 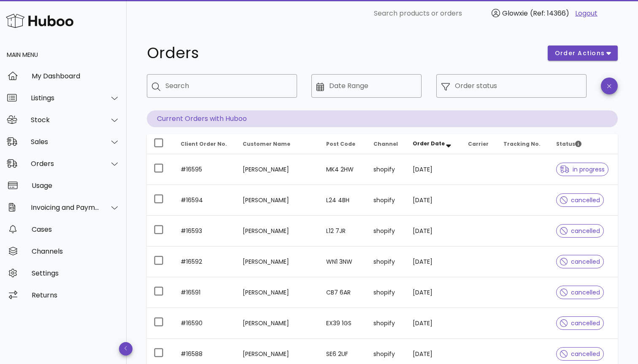 I want to click on span: Tracking No., so click(x=522, y=144).